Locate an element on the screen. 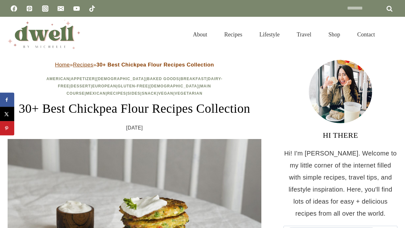  a: Dessert is located at coordinates (81, 86).